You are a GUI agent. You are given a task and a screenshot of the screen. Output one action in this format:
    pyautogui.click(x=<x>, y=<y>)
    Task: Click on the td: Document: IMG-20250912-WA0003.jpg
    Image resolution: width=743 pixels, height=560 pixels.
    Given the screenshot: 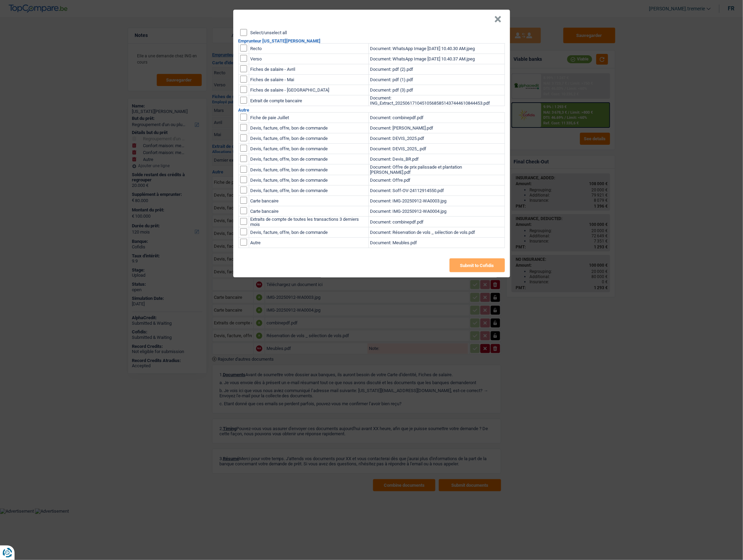 What is the action you would take?
    pyautogui.click(x=437, y=201)
    